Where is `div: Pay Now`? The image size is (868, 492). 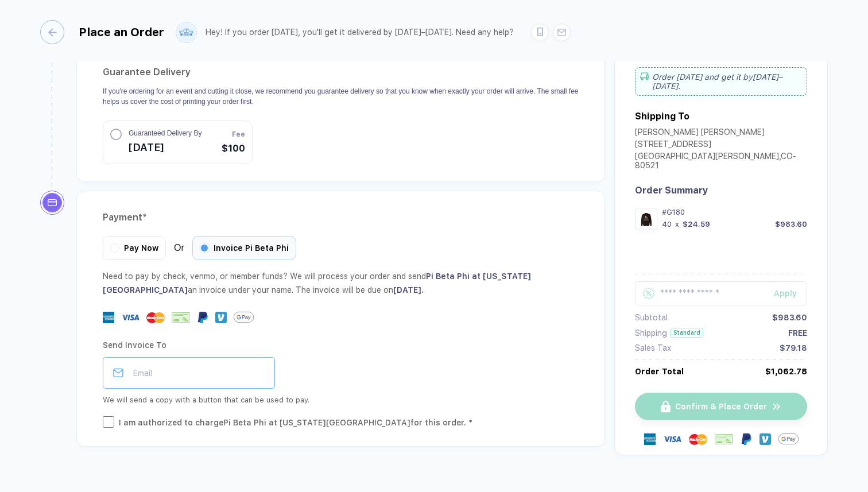 div: Pay Now is located at coordinates (134, 249).